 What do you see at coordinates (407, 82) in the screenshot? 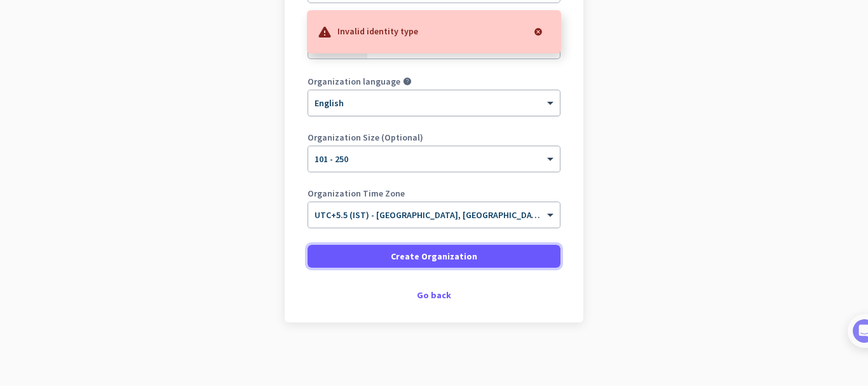
I see `i: help` at bounding box center [407, 82].